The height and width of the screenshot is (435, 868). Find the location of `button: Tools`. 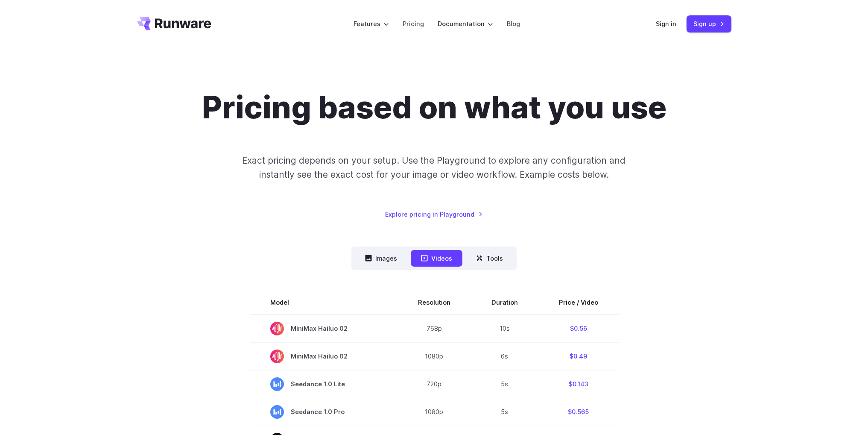

button: Tools is located at coordinates (489, 258).